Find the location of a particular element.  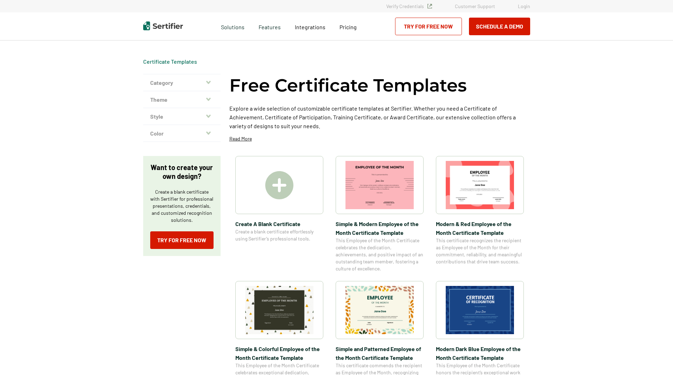

p: Create a blank certificate with Sertifier for professional presentations, credentials, and custom... is located at coordinates (182, 206).